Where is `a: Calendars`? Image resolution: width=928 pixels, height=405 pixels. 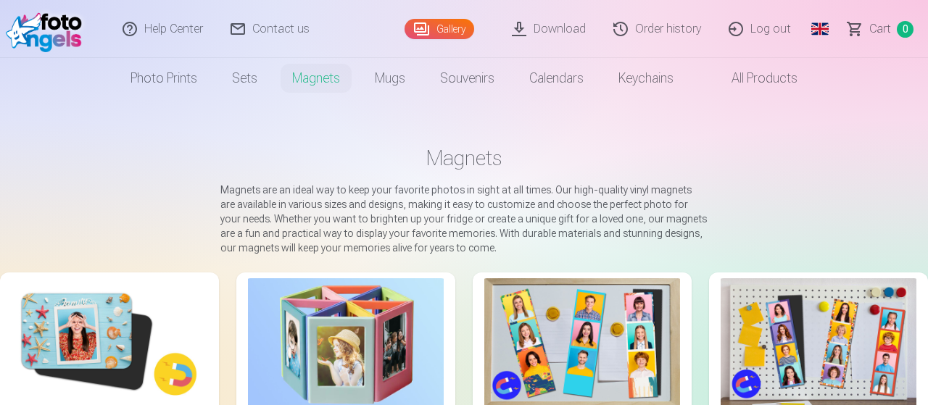
a: Calendars is located at coordinates (556, 78).